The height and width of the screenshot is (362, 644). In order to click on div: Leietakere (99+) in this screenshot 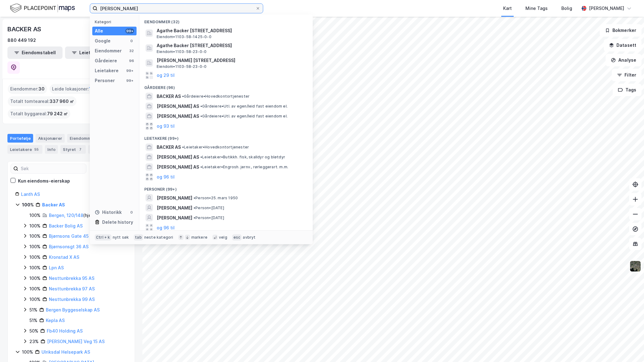, I will do `click(226, 137)`.